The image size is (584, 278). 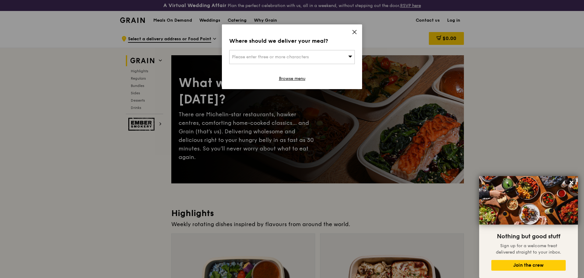 I want to click on button: Join the crew, so click(x=529, y=265).